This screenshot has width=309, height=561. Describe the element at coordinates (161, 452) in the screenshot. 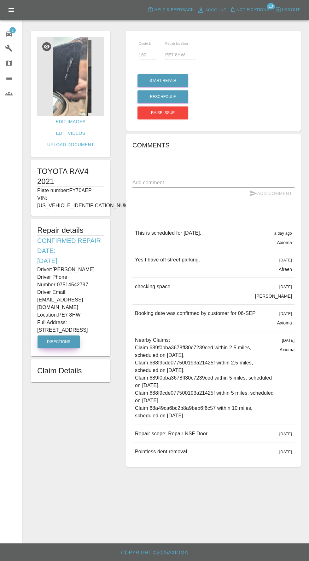

I see `p: Pointless dent removal` at that location.